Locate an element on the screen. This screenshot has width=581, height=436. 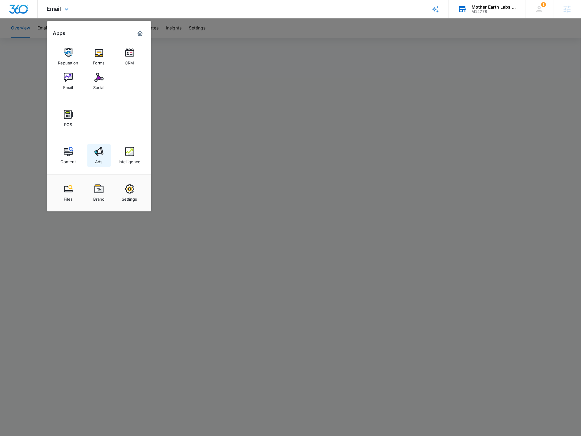
div: account name is located at coordinates (494, 7).